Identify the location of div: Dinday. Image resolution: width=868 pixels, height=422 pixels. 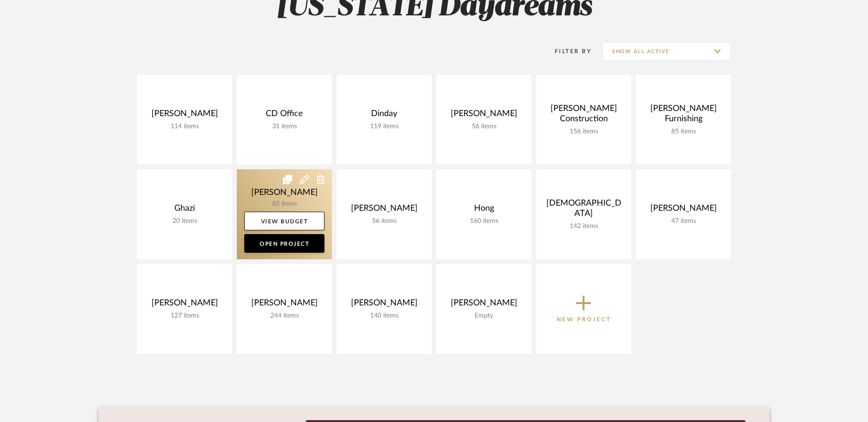
(384, 116).